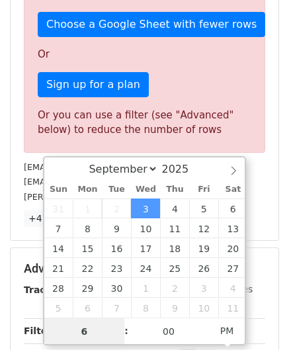 The width and height of the screenshot is (289, 350). Describe the element at coordinates (146, 209) in the screenshot. I see `span: September 3, 2025` at that location.